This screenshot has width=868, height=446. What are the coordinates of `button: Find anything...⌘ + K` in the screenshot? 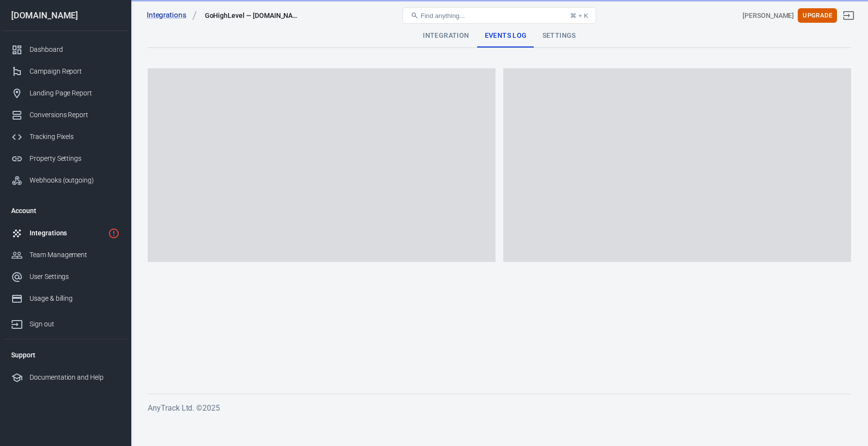 It's located at (499, 15).